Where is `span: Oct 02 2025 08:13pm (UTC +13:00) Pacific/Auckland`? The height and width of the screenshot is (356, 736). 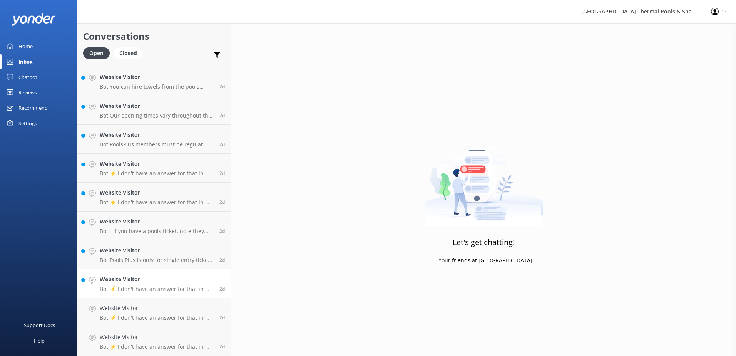
span: Oct 02 2025 08:13pm (UTC +13:00) Pacific/Auckland is located at coordinates (222, 231).